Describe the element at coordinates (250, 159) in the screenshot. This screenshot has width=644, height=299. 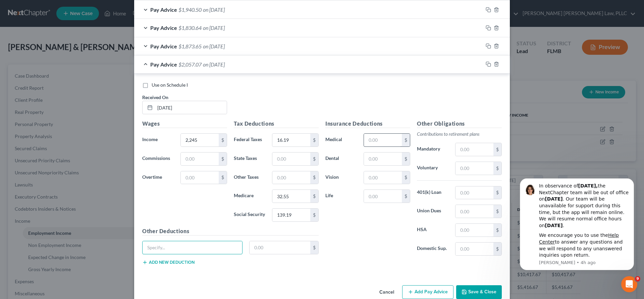
I see `label: State Taxes` at that location.